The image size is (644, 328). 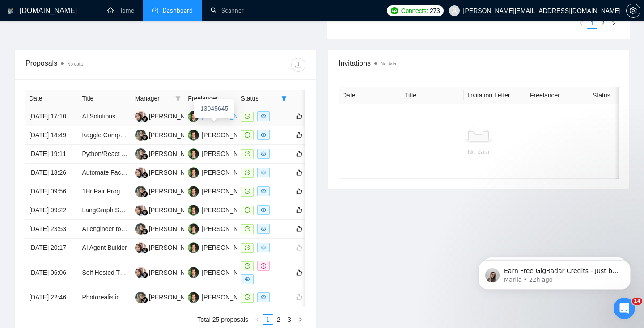 What do you see at coordinates (268, 319) in the screenshot?
I see `a: 1` at bounding box center [268, 319].